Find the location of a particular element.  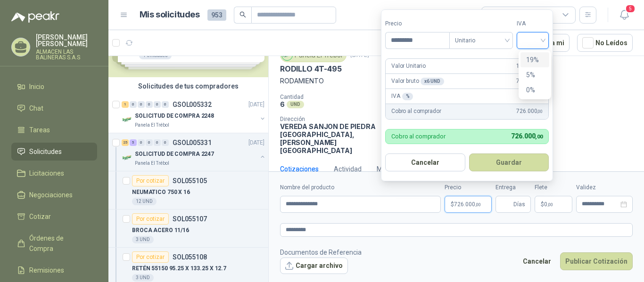

label: Validez is located at coordinates (605, 187).